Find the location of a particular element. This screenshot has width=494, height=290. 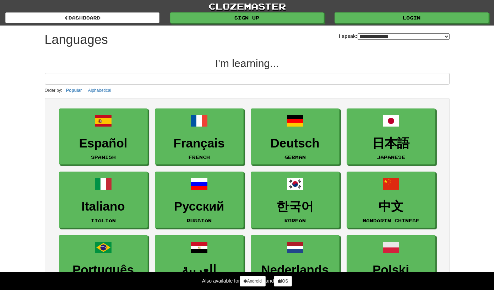

a: Android is located at coordinates (252, 282).